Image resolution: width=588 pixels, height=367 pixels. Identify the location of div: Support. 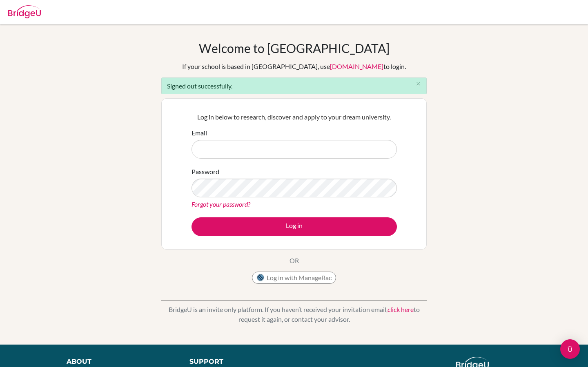
(238, 362).